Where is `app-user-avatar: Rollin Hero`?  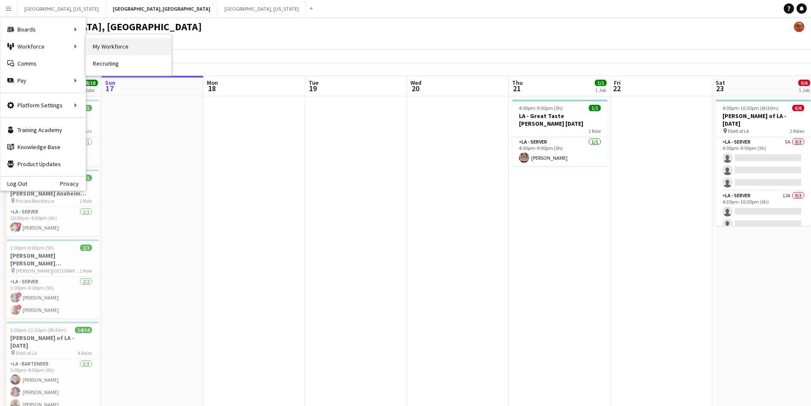
app-user-avatar: Rollin Hero is located at coordinates (799, 27).